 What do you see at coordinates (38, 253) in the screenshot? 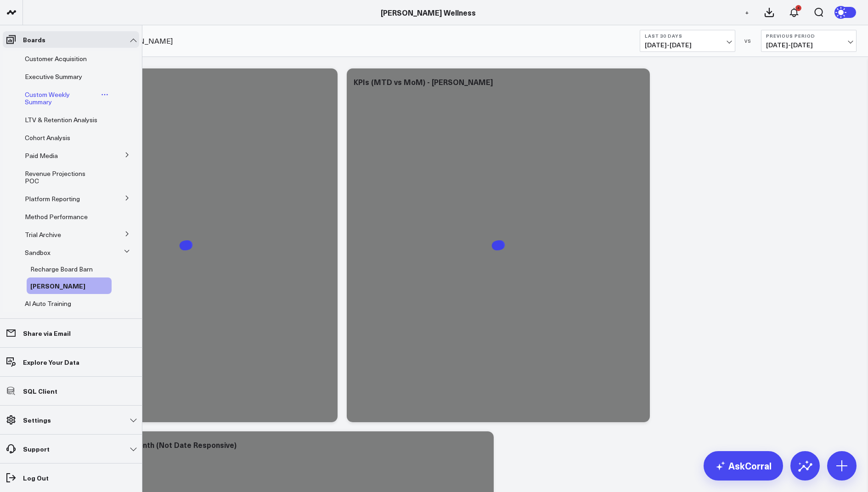
I see `a: Sandbox` at bounding box center [38, 253].